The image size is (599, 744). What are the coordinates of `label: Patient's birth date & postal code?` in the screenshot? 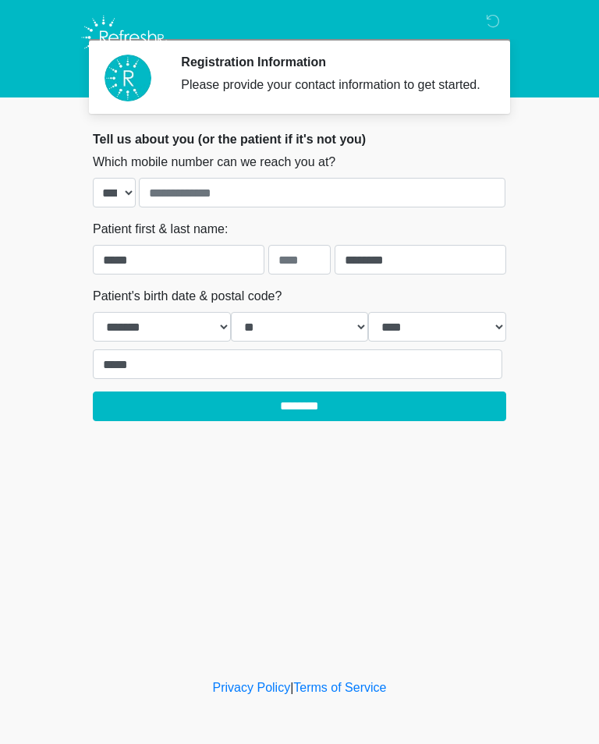 It's located at (187, 296).